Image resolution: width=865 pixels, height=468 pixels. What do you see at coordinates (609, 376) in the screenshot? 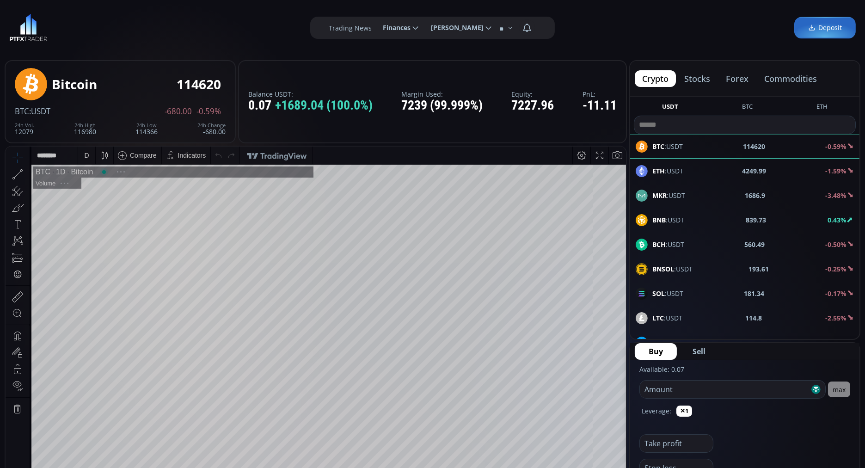
I see `div: Toggle Auto Scale` at bounding box center [609, 376].